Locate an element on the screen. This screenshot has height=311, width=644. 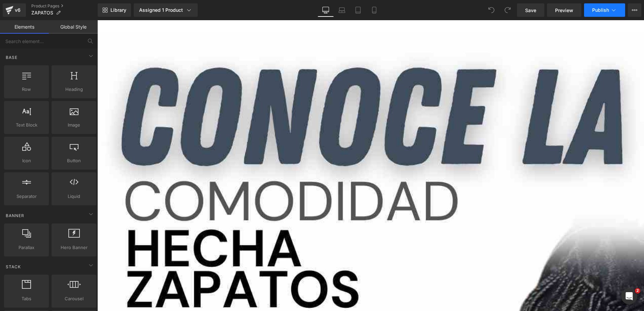
span: Button is located at coordinates (74, 161).